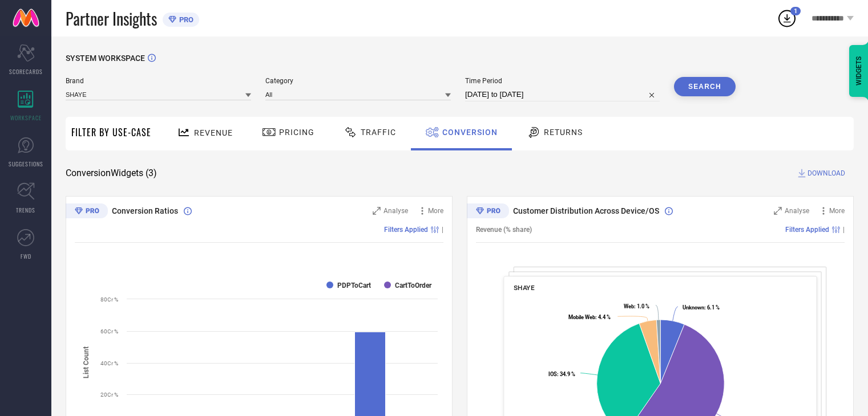  What do you see at coordinates (297, 132) in the screenshot?
I see `span: Pricing` at bounding box center [297, 132].